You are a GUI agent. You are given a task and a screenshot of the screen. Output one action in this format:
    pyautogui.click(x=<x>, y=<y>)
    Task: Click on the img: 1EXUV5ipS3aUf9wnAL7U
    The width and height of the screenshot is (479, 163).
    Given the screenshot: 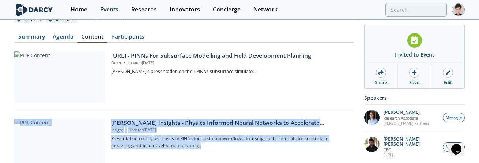 What is the action you would take?
    pyautogui.click(x=372, y=117)
    